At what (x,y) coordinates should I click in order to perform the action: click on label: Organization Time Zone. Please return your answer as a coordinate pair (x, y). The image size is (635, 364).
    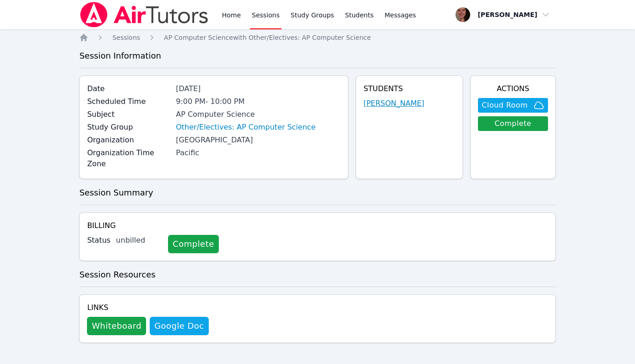
    Looking at the image, I should click on (129, 159).